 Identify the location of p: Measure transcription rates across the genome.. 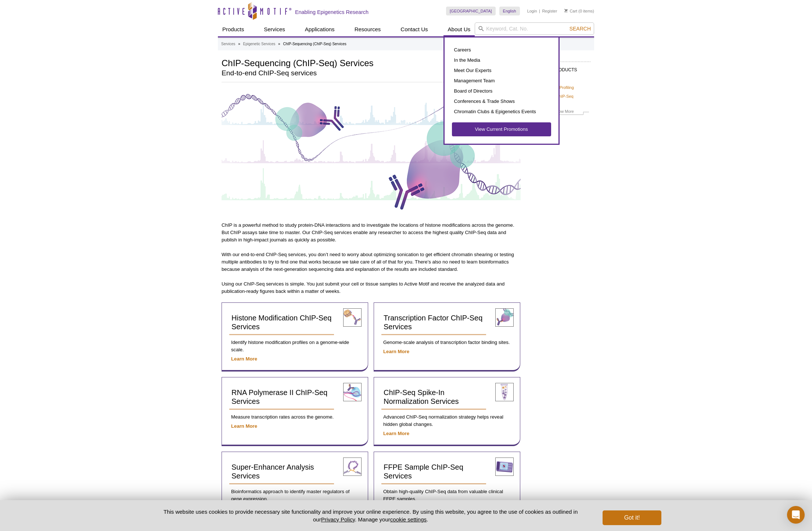
(295, 417).